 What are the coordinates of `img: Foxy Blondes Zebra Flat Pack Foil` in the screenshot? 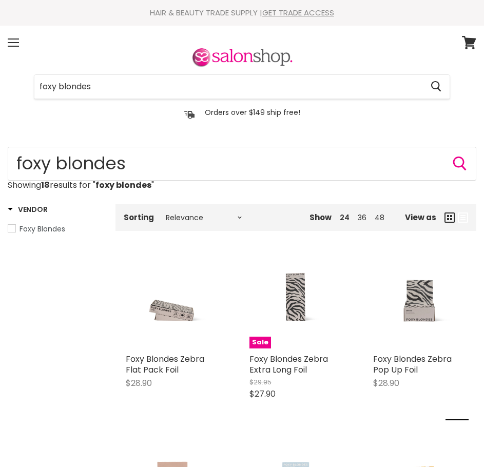 It's located at (172, 302).